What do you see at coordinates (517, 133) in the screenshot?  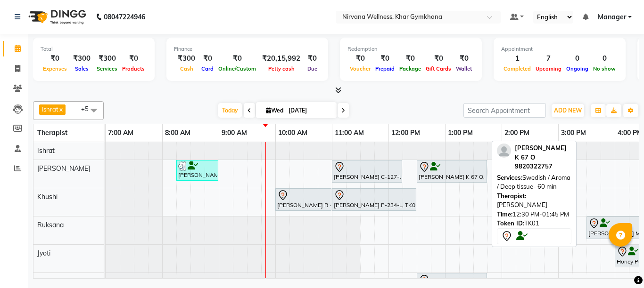 I see `a: 2:00 PM` at bounding box center [517, 133].